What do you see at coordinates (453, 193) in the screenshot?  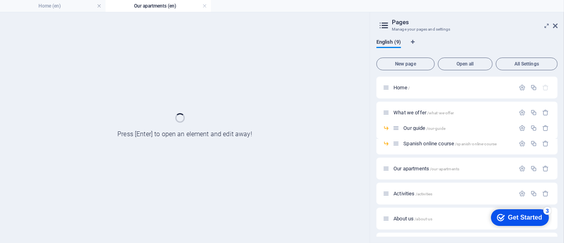 I see `div: Activities/activities` at bounding box center [453, 193].